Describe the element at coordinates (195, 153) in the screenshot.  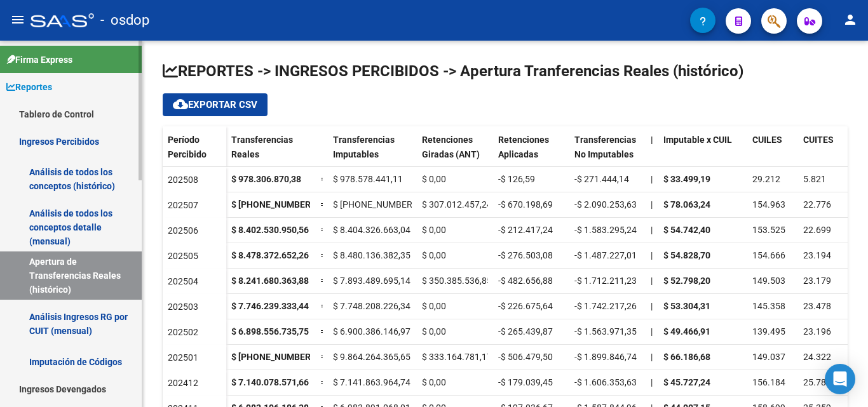
I see `datatable-header-cell: Período Percibido` at that location.